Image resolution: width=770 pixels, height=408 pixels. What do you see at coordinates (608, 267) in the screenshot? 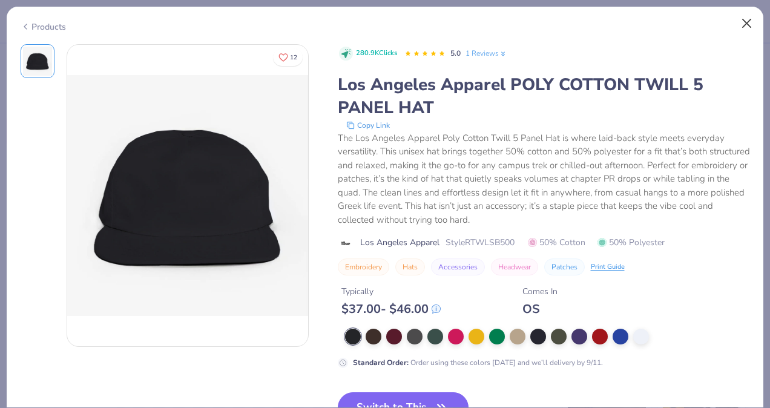
I see `div: Print Guide` at bounding box center [608, 267].